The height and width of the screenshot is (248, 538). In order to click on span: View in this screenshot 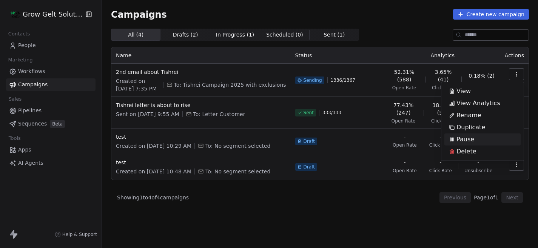, I will do `click(464, 91)`.